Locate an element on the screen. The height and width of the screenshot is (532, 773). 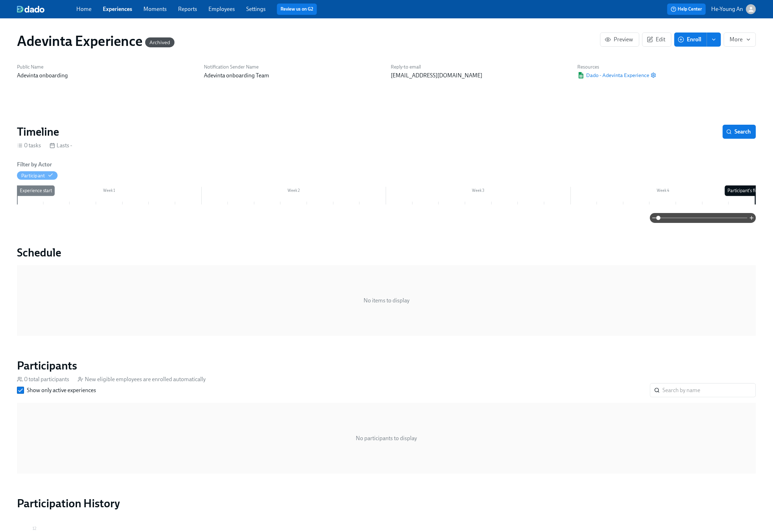
div: 0 tasks is located at coordinates (29, 146).